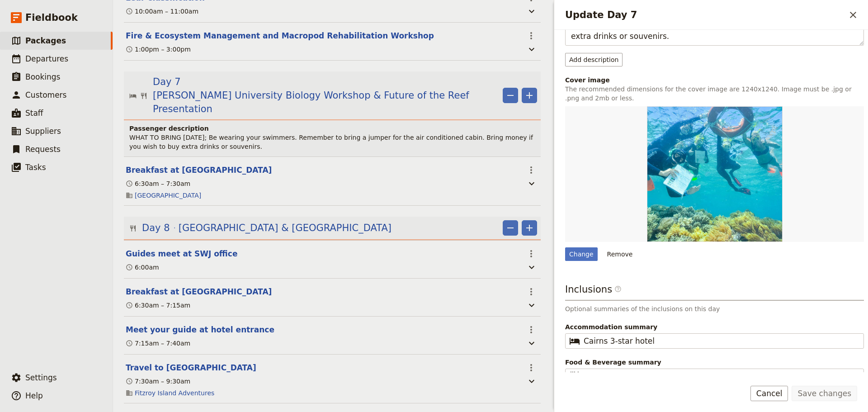 The image size is (868, 412). What do you see at coordinates (158, 343) in the screenshot?
I see `div: 7:15am – 7:40am` at bounding box center [158, 343].